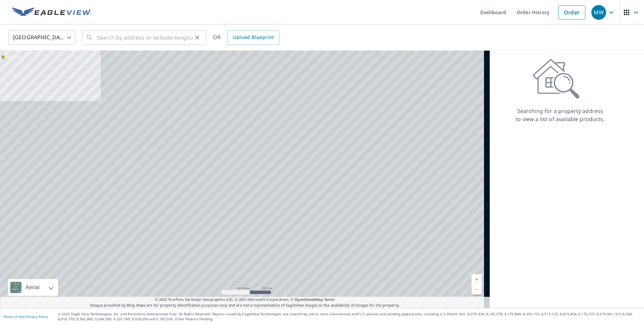 The image size is (644, 325). I want to click on a: Order, so click(572, 12).